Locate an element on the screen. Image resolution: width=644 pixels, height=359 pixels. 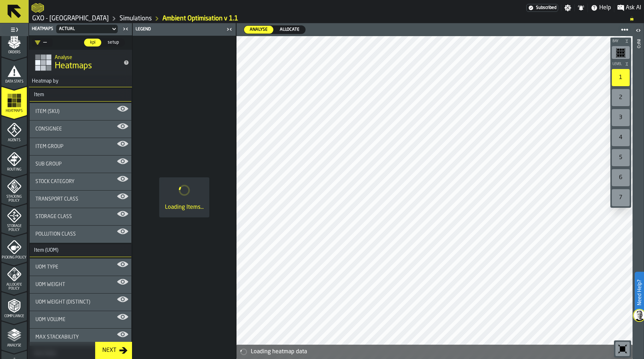
div: stat-UOM Weight (Distinct) is located at coordinates (81, 302).